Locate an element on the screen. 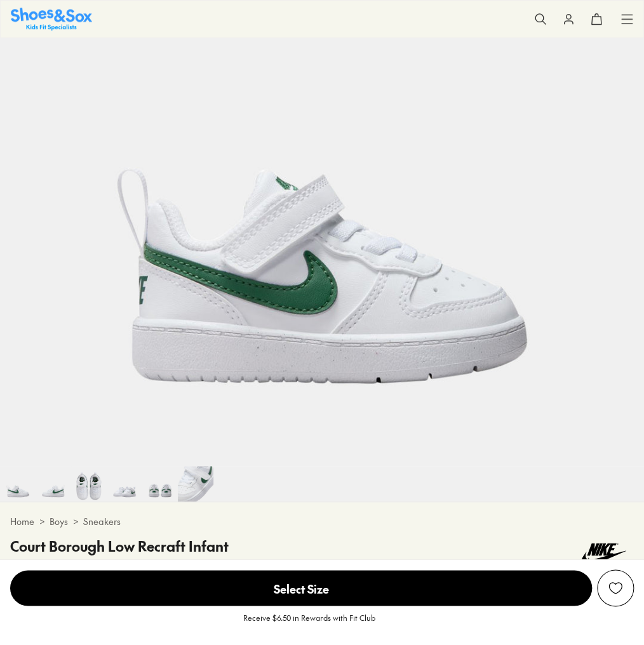 This screenshot has height=645, width=644. a: Home is located at coordinates (22, 521).